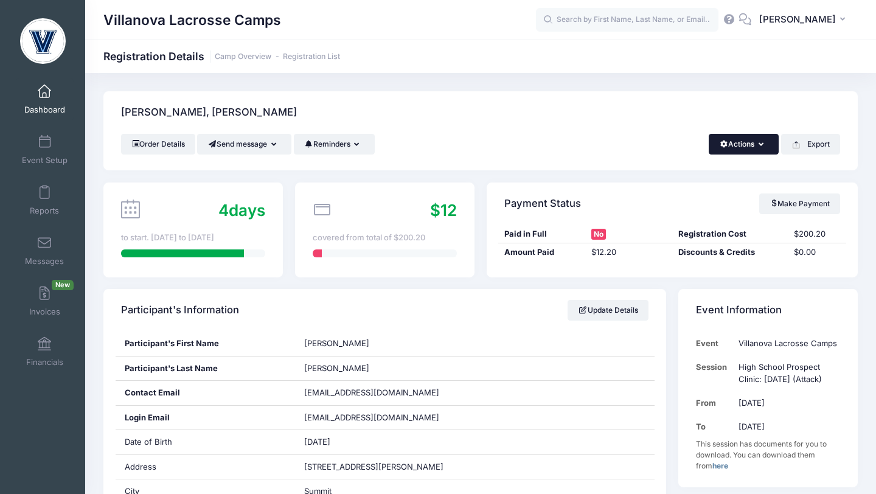 The width and height of the screenshot is (876, 494). What do you see at coordinates (768, 455) in the screenshot?
I see `div: This session has documents for you to download. You can download them from` at bounding box center [768, 455].